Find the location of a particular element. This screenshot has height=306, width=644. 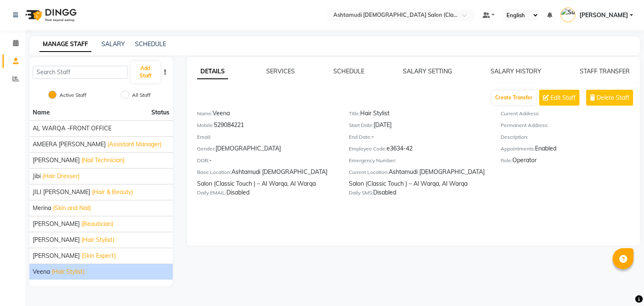

label: Daily SMS: is located at coordinates (361, 193).